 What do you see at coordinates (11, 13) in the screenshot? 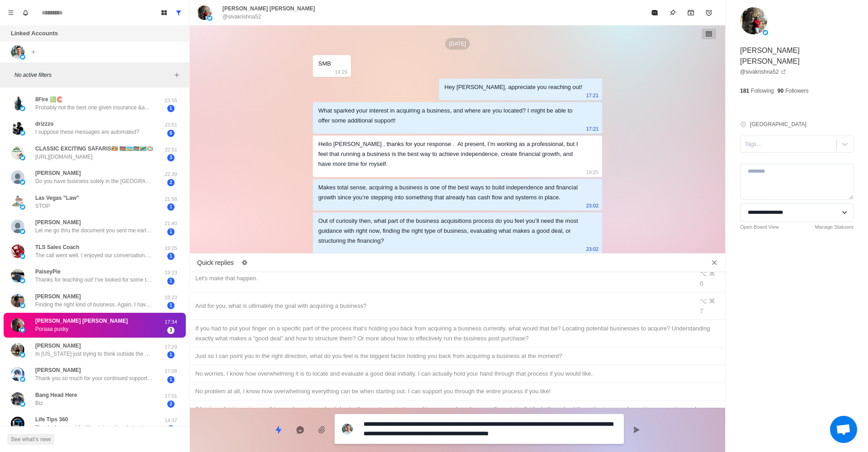
I see `button: Menu` at bounding box center [11, 13].